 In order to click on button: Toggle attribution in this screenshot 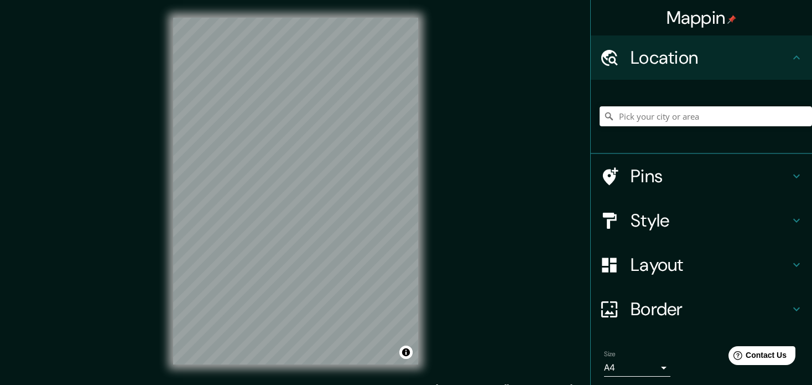, I will do `click(406, 352)`.